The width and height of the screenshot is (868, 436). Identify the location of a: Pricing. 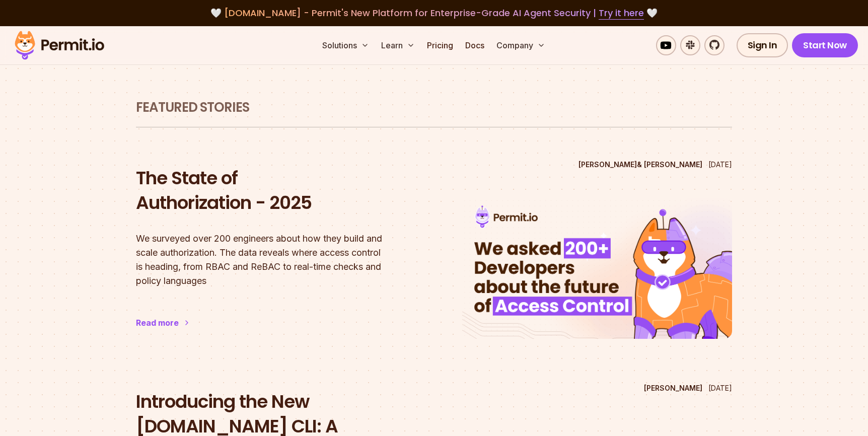
(440, 46).